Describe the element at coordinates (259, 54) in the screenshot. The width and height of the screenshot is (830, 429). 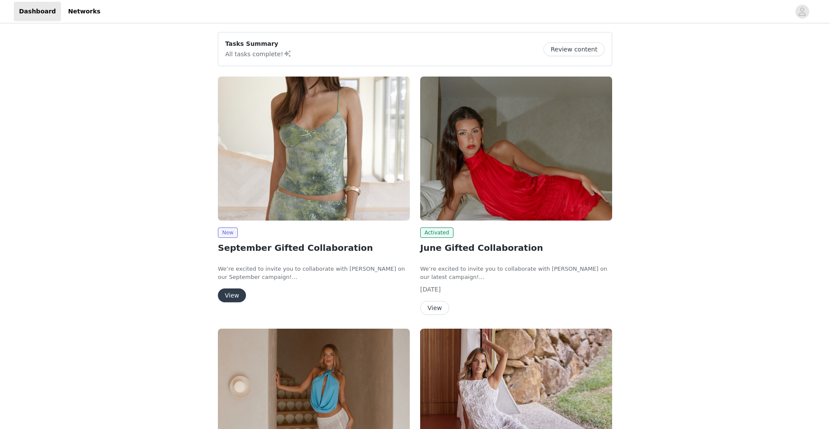
I see `p: All tasks complete!` at that location.